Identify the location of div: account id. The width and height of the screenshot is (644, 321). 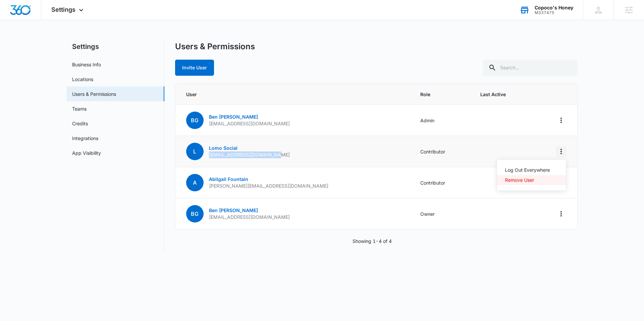
(554, 13).